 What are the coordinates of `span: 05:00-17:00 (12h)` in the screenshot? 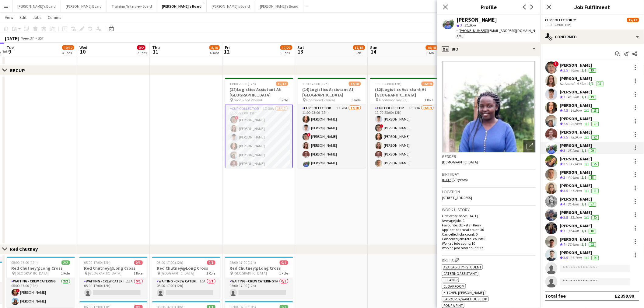 It's located at (25, 262).